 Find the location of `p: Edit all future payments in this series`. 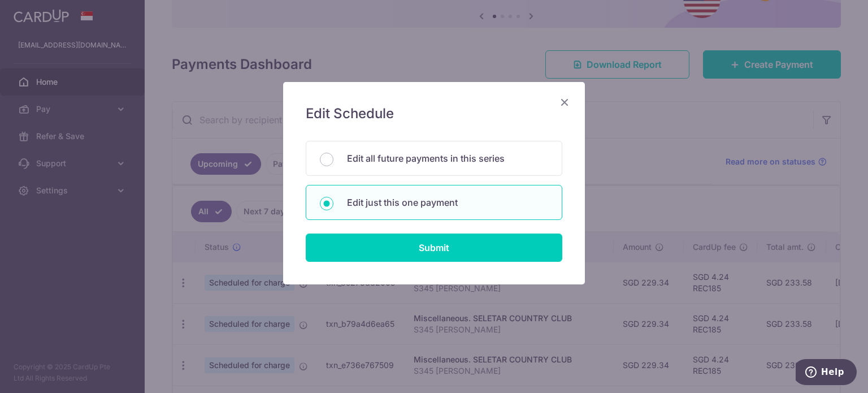

p: Edit all future payments in this series is located at coordinates (448, 158).